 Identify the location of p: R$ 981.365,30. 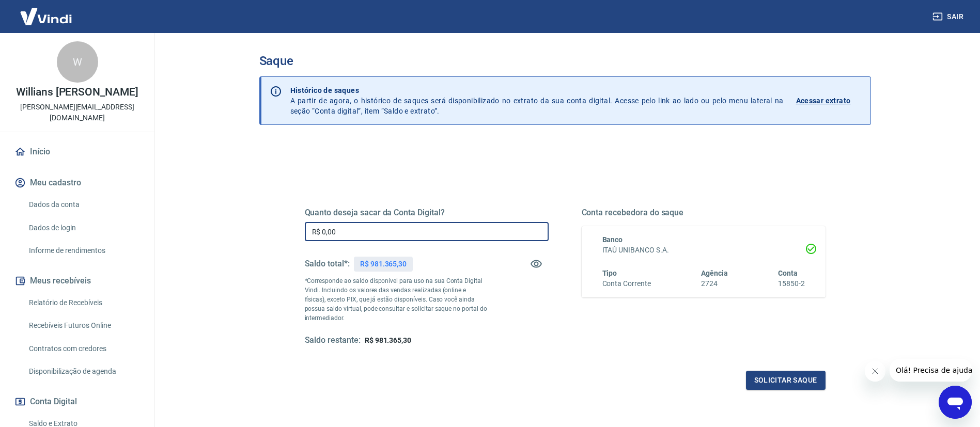
(384, 264).